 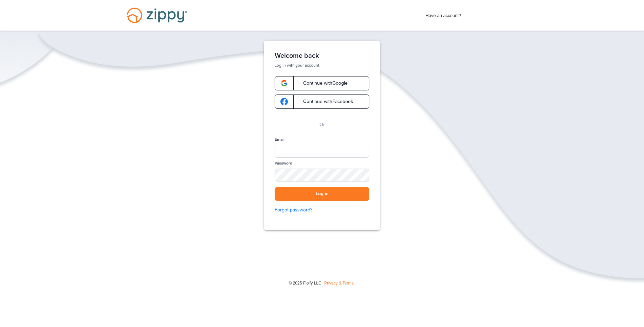 What do you see at coordinates (321, 194) in the screenshot?
I see `button: Log in` at bounding box center [321, 194].